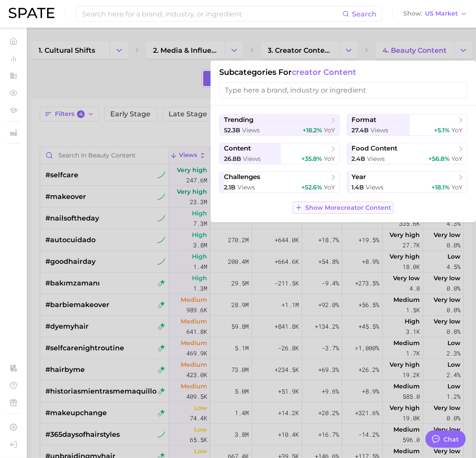 The height and width of the screenshot is (458, 476). Describe the element at coordinates (242, 177) in the screenshot. I see `span: challenges` at that location.